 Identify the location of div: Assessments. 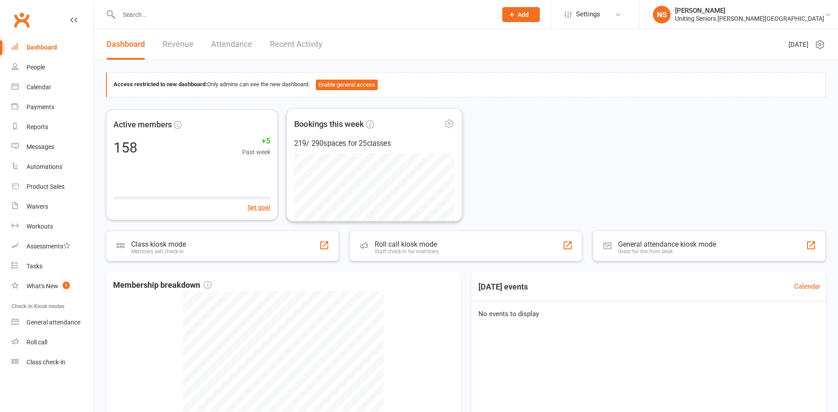
(48, 246).